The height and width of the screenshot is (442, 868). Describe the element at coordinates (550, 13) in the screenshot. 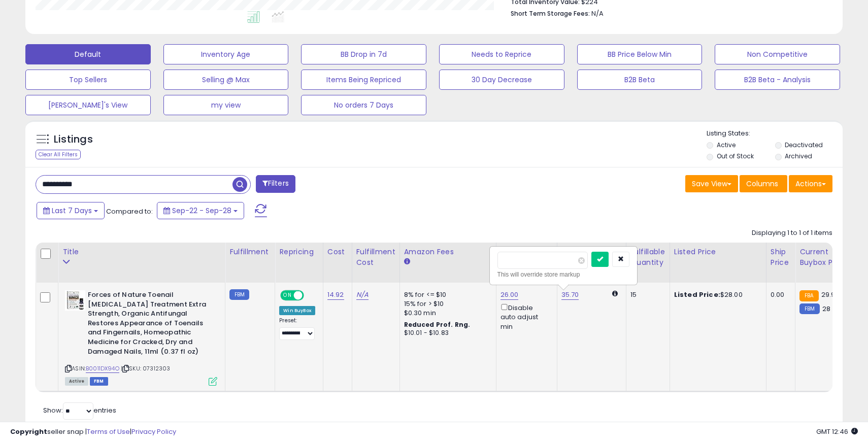

I see `b: Short Term Storage Fees:` at that location.